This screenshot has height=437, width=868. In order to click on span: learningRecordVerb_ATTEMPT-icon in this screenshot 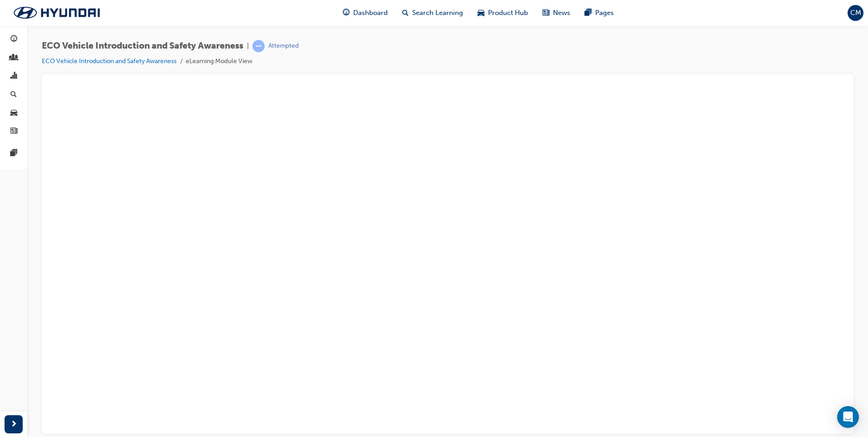, I will do `click(259, 46)`.